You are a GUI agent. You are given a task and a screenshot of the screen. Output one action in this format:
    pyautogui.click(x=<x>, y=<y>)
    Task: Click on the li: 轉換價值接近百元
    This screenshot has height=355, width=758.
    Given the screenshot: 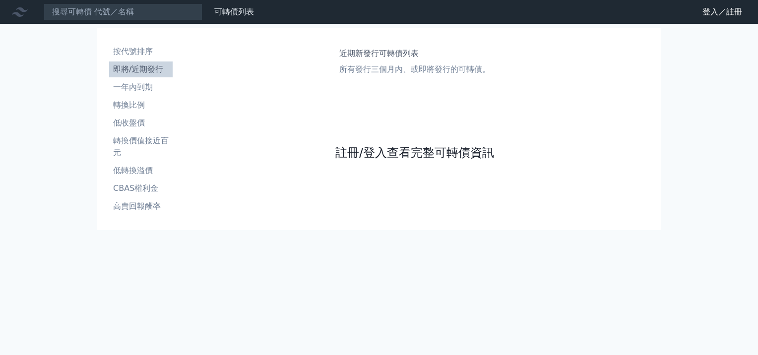 What is the action you would take?
    pyautogui.click(x=141, y=147)
    